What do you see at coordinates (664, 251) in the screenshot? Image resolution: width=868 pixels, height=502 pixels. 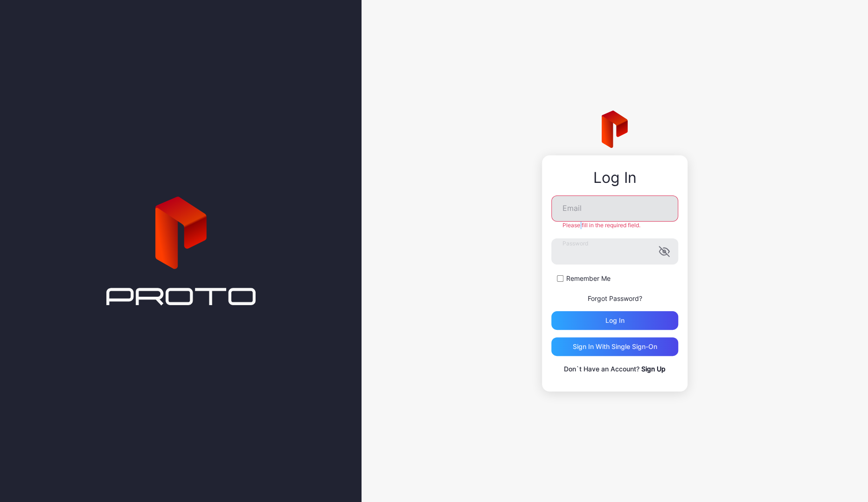 I see `button: Password` at bounding box center [664, 251].